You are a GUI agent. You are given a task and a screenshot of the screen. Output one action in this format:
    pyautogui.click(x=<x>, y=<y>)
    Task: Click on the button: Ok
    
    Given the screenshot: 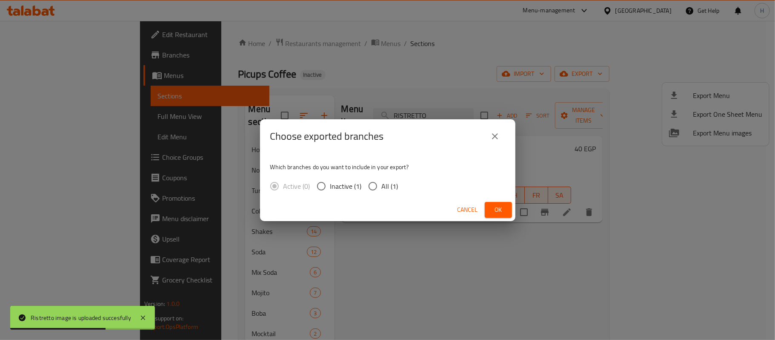 What is the action you would take?
    pyautogui.click(x=499, y=209)
    